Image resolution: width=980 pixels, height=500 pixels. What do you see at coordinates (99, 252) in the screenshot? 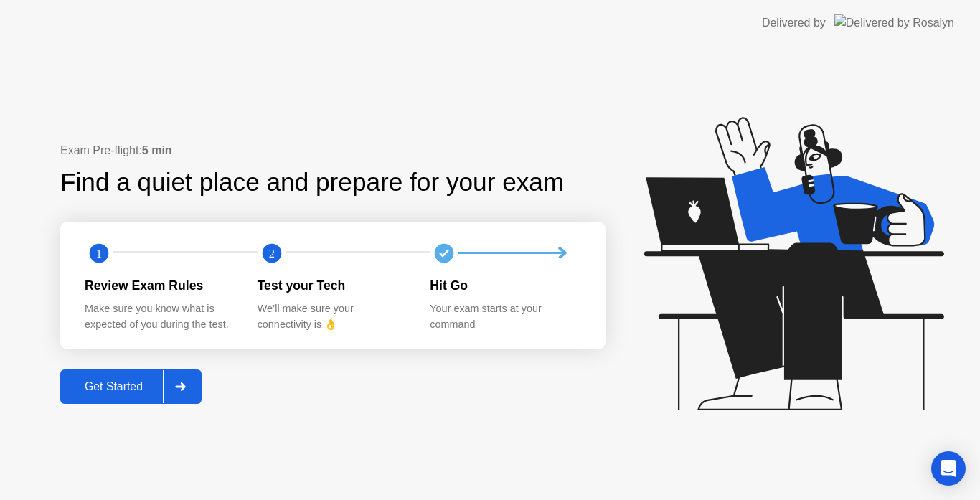
I see `text: 1` at bounding box center [99, 252].